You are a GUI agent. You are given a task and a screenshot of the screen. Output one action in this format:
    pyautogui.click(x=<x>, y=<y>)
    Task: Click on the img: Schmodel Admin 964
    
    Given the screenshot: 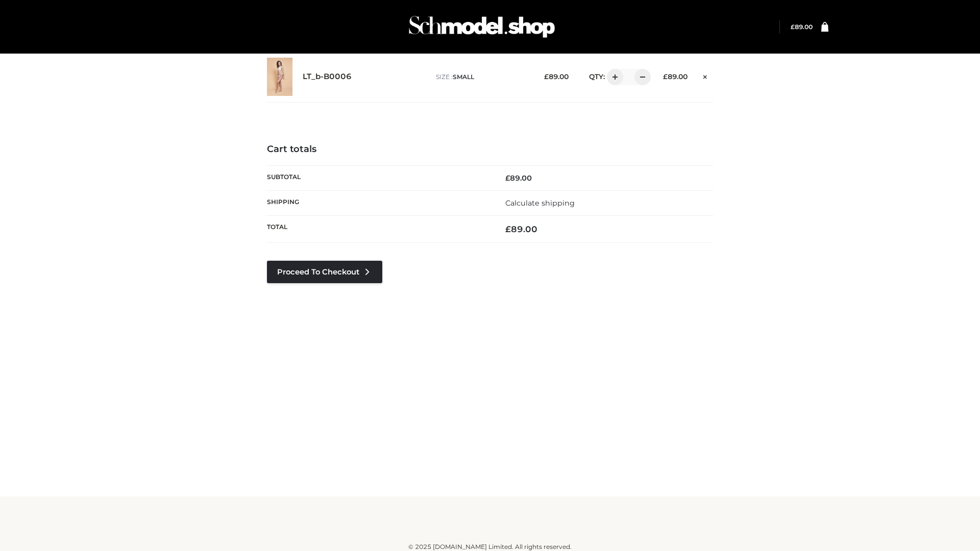 What is the action you would take?
    pyautogui.click(x=482, y=26)
    